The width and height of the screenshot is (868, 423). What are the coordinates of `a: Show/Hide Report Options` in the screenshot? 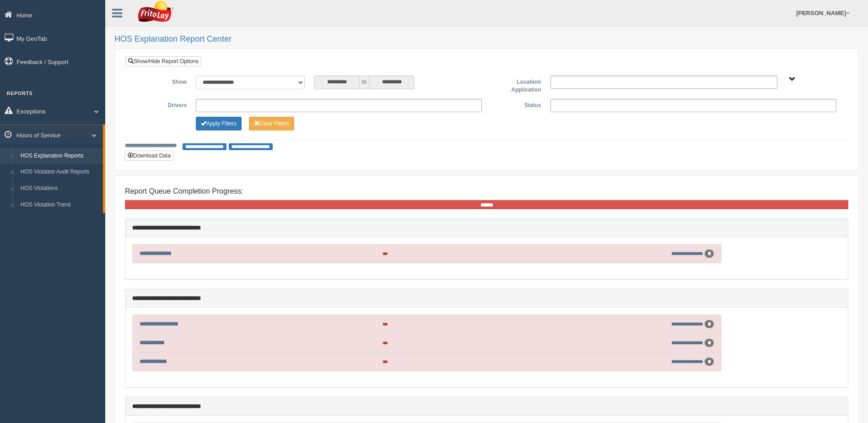 It's located at (164, 61).